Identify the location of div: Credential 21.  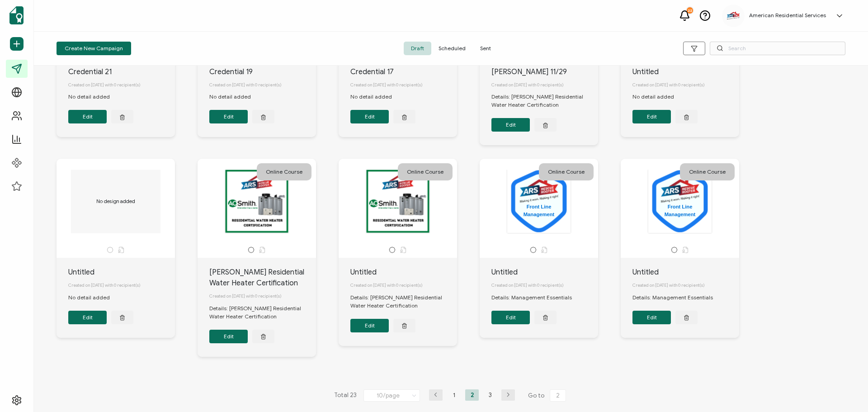
(122, 72).